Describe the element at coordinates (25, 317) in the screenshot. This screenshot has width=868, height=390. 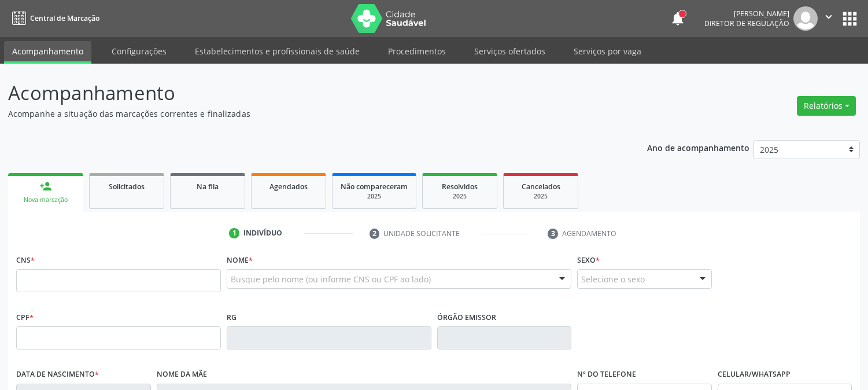
I see `label: CPF` at that location.